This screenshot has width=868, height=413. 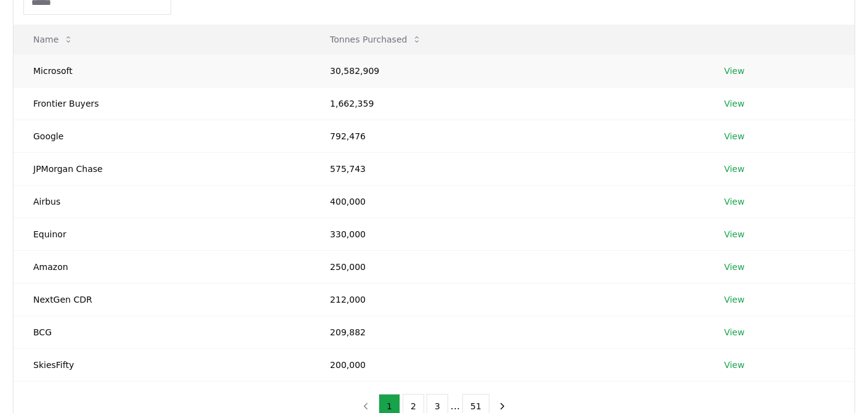 What do you see at coordinates (508, 103) in the screenshot?
I see `td: 1,662,359` at bounding box center [508, 103].